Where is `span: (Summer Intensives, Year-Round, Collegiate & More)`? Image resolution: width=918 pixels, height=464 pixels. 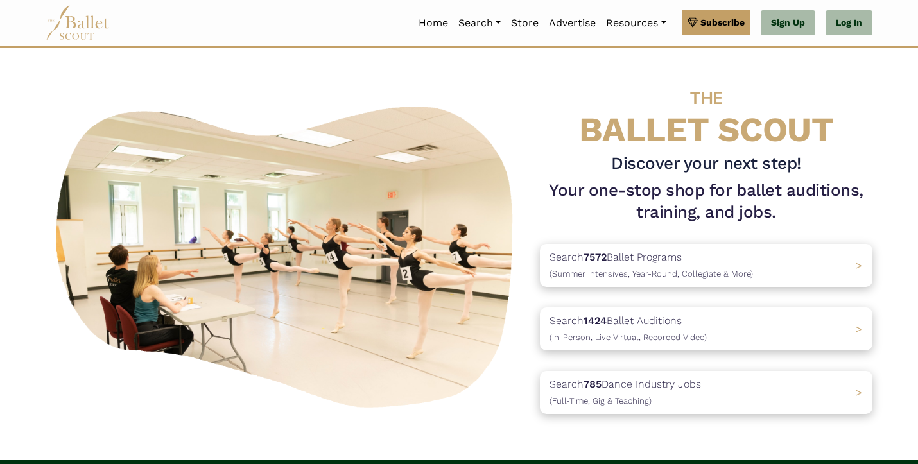 span: (Summer Intensives, Year-Round, Collegiate & More) is located at coordinates (651, 274).